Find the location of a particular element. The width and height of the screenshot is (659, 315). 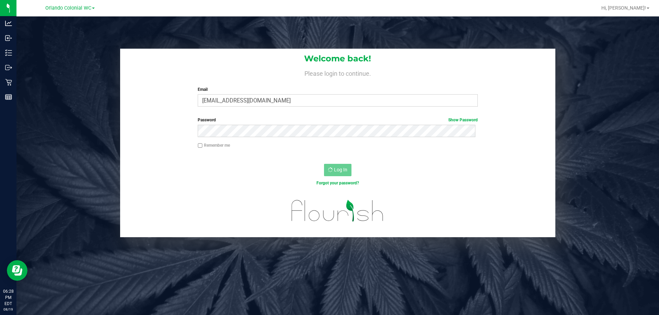

button: Log In is located at coordinates (338, 170).